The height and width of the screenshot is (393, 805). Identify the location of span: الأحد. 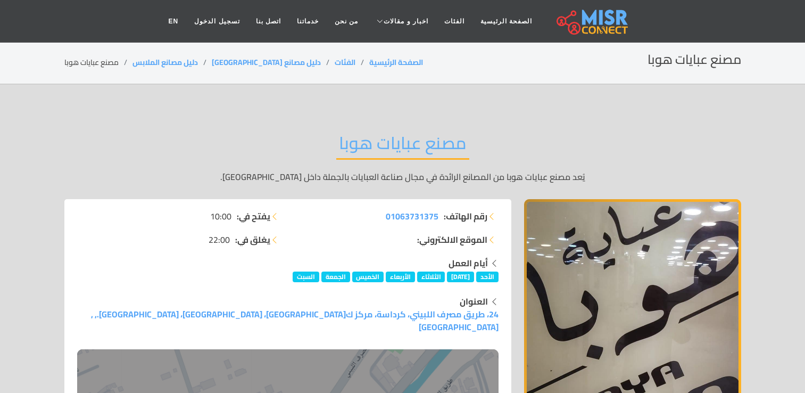
(487, 277).